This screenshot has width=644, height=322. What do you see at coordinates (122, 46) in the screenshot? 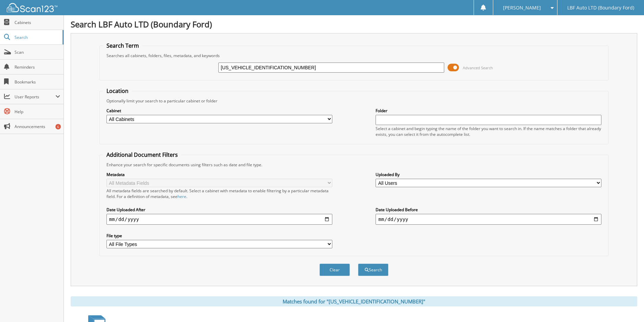
I see `legend: Search Term` at bounding box center [122, 46].